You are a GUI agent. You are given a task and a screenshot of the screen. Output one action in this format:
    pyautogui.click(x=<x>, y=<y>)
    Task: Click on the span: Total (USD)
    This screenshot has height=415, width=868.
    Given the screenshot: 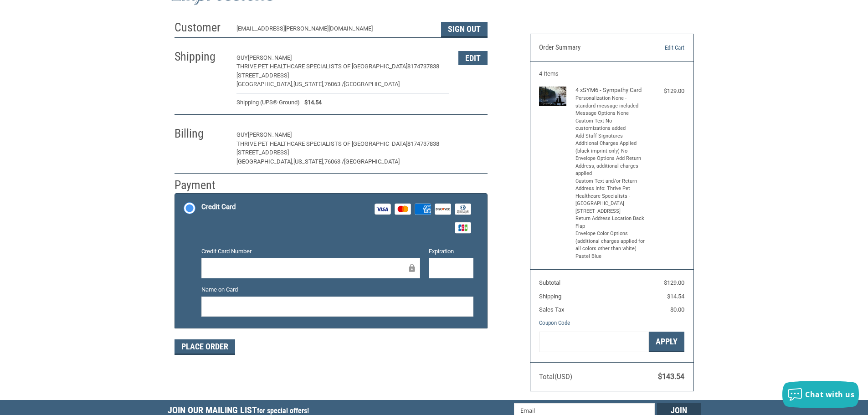 What is the action you would take?
    pyautogui.click(x=556, y=377)
    